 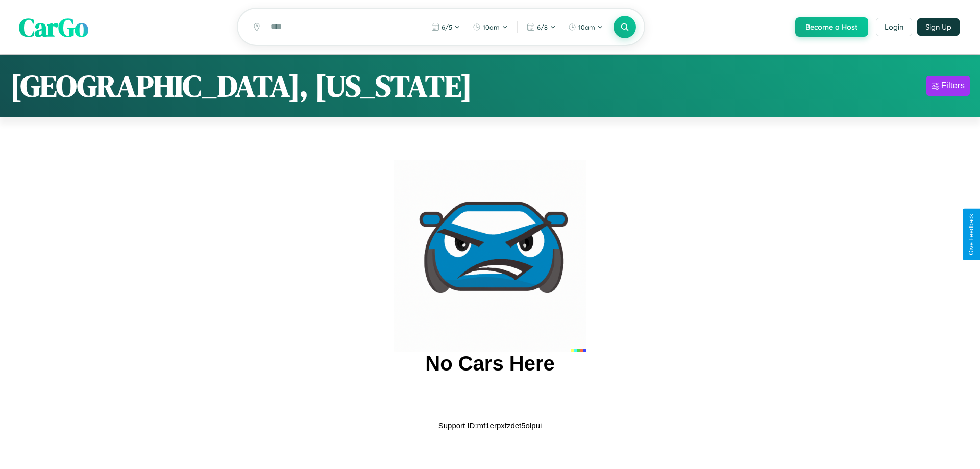 What do you see at coordinates (54, 27) in the screenshot?
I see `span: CarGo` at bounding box center [54, 27].